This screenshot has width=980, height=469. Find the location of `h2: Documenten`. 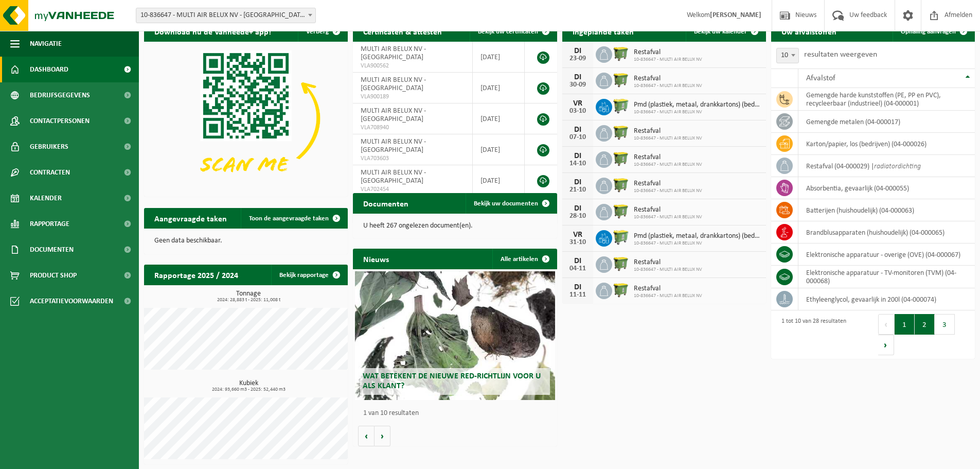

h2: Documenten is located at coordinates (386, 203).